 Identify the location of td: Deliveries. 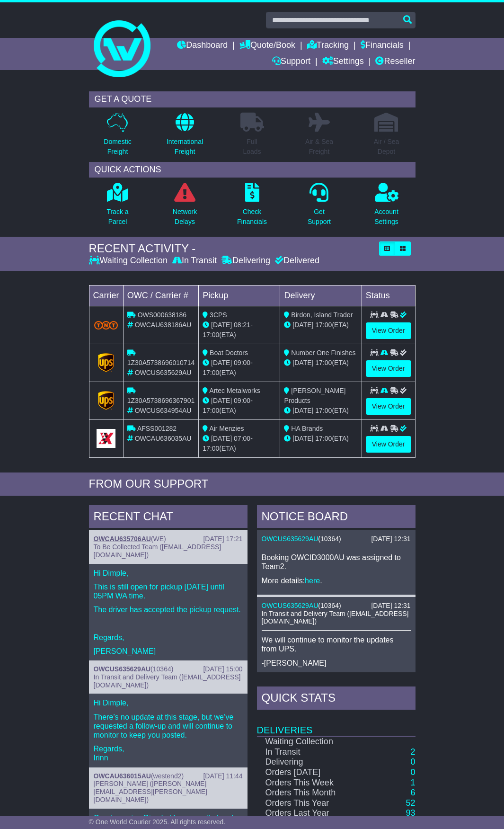
(336, 724).